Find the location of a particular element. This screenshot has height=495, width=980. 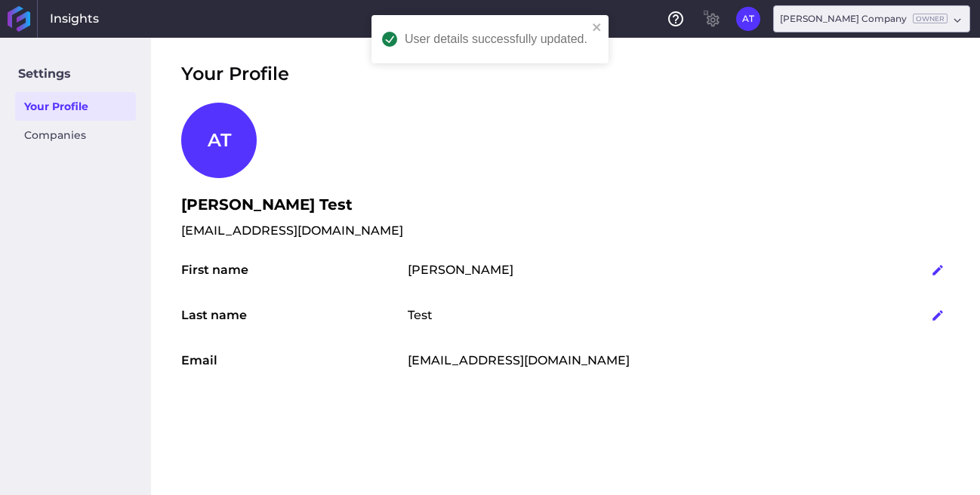

a: Your Profile is located at coordinates (76, 106).